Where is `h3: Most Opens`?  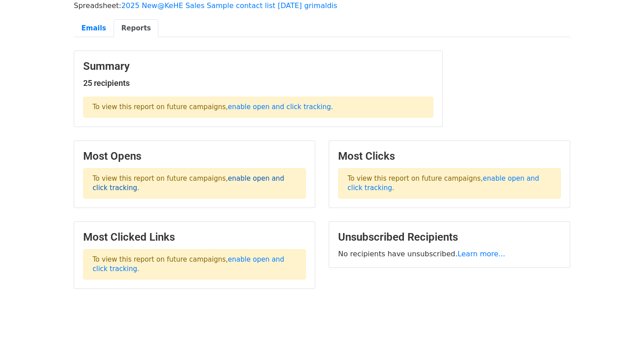 h3: Most Opens is located at coordinates (195, 156).